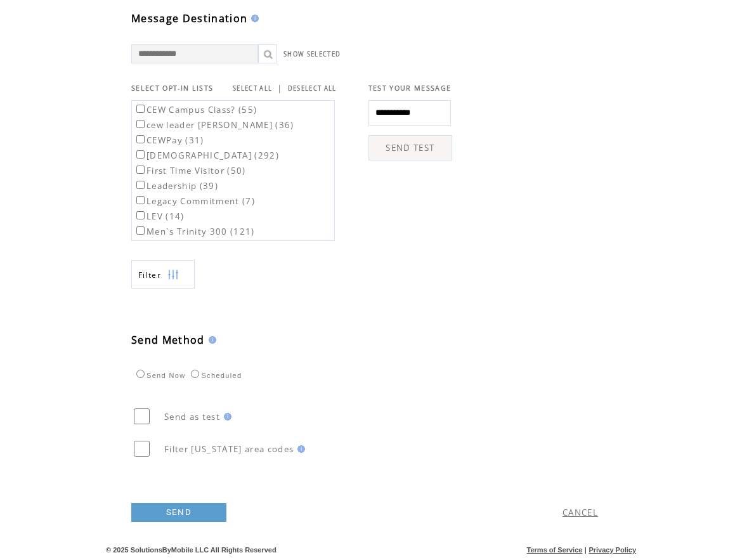  What do you see at coordinates (580, 512) in the screenshot?
I see `a: CANCEL` at bounding box center [580, 512].